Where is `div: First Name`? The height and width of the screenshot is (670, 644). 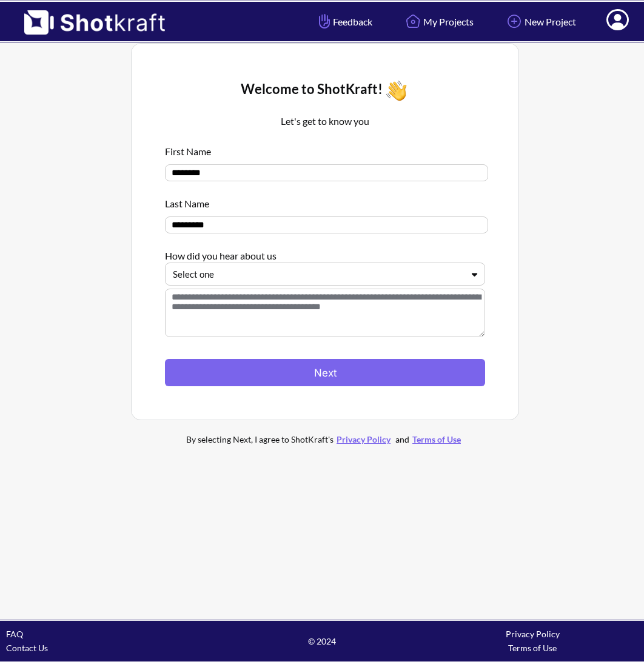 div: First Name is located at coordinates (325, 148).